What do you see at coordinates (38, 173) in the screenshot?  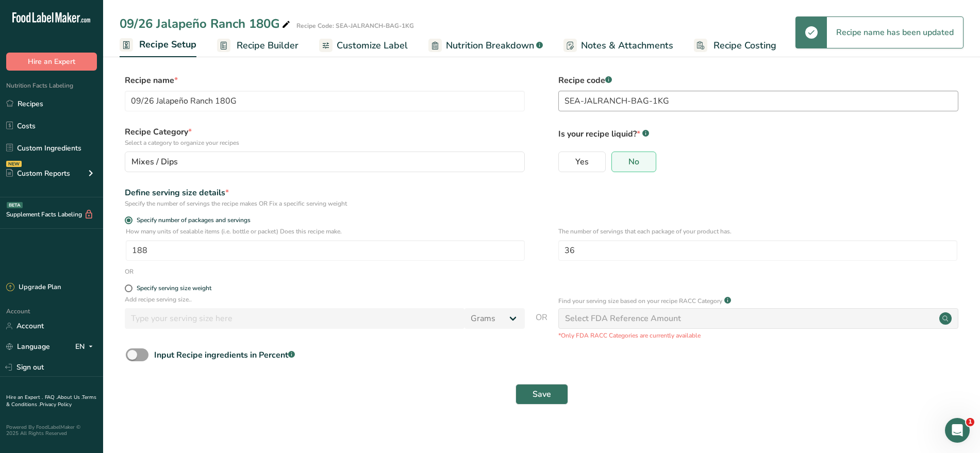 I see `div: Custom Reports` at bounding box center [38, 173].